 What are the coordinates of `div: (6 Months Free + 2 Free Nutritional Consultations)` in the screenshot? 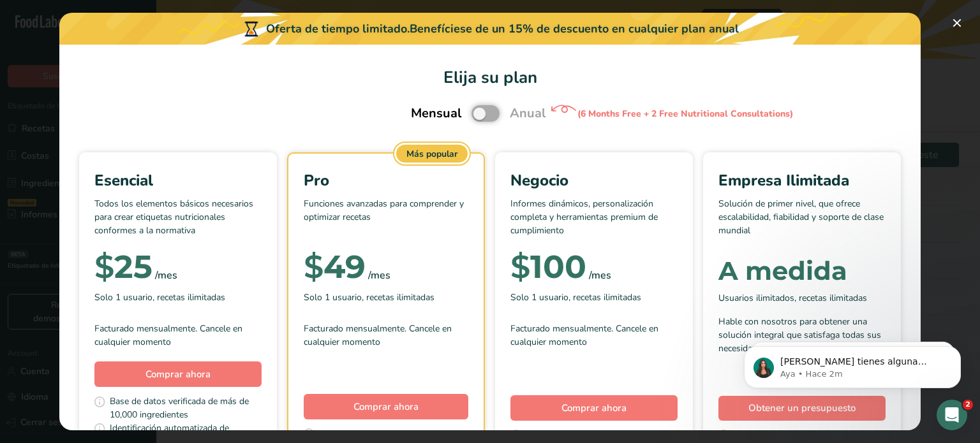 It's located at (685, 114).